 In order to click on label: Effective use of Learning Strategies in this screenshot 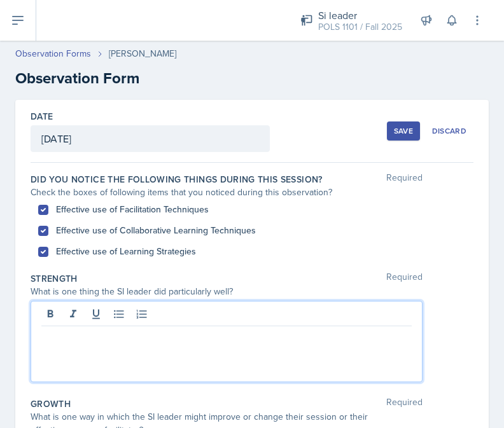, I will do `click(126, 251)`.